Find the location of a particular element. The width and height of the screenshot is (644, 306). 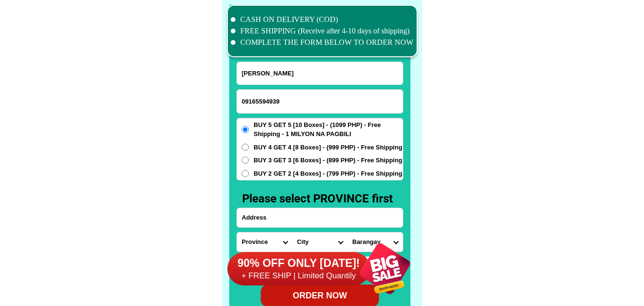

span: BUY 2 GET 2 [4 Boxes] - (799 PHP) - Free Shipping is located at coordinates (328, 174).